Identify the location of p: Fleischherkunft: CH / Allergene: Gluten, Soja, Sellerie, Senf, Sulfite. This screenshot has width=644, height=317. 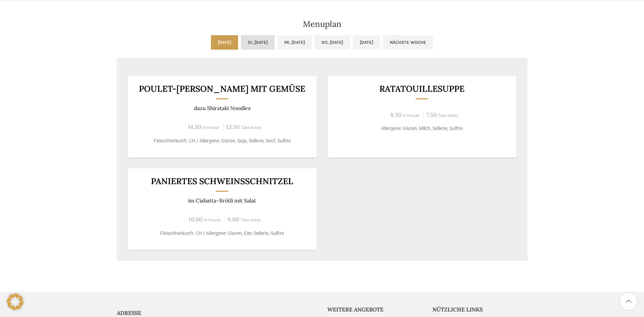
(222, 141).